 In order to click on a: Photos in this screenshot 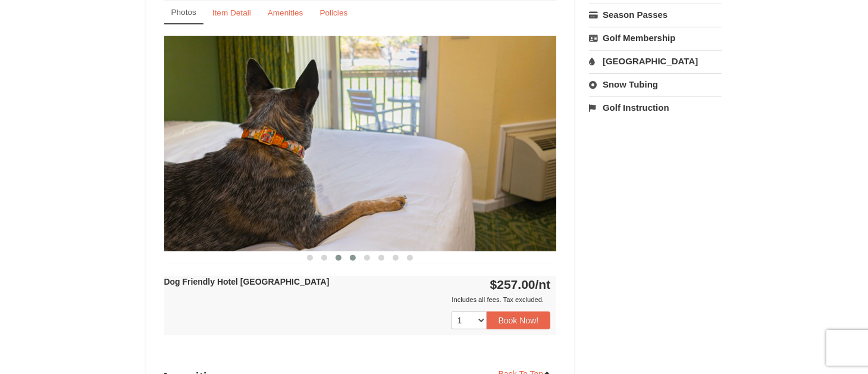, I will do `click(184, 12)`.